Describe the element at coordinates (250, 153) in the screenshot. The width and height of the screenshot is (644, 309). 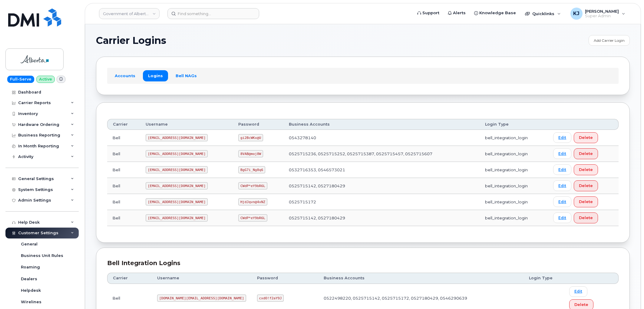
I see `code: 8VAB@moj8W` at that location.